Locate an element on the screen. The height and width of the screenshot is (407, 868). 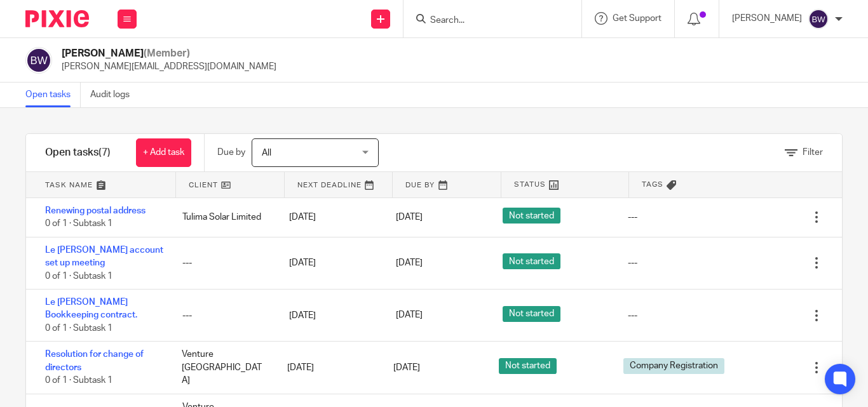
span: Get Support is located at coordinates (637, 19).